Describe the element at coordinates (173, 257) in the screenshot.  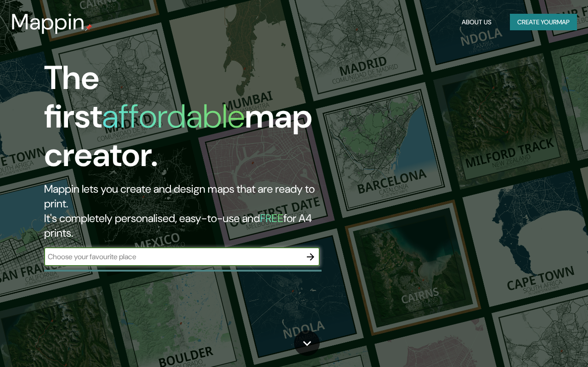
I see `input: Choose your favourite place` at that location.